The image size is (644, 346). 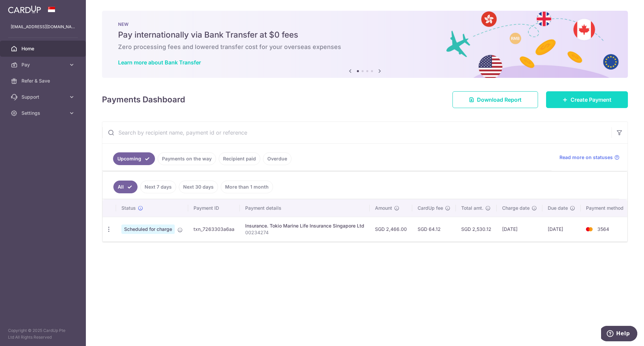 I want to click on h5: Pay internationally via Bank Transfer at $0 fees, so click(x=365, y=35).